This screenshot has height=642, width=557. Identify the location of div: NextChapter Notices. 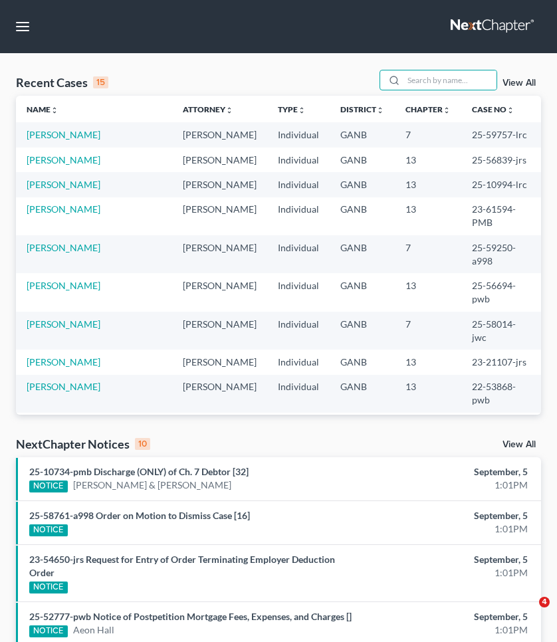
(83, 444).